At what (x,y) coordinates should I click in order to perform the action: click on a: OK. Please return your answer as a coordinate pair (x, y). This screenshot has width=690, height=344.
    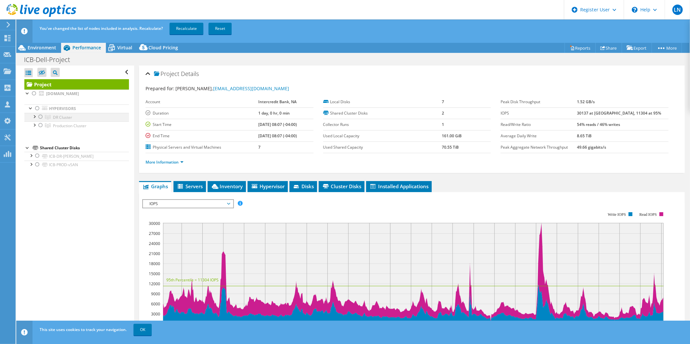
    Looking at the image, I should click on (143, 330).